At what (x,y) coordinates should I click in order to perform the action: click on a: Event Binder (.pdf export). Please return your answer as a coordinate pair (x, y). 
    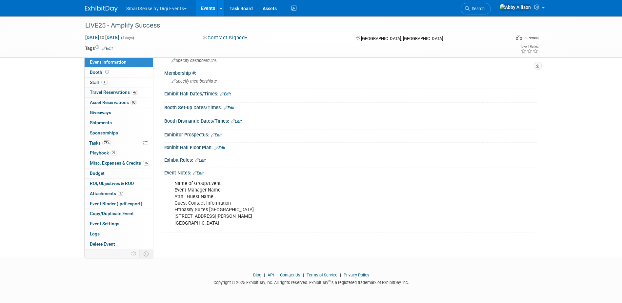
    Looking at the image, I should click on (119, 204).